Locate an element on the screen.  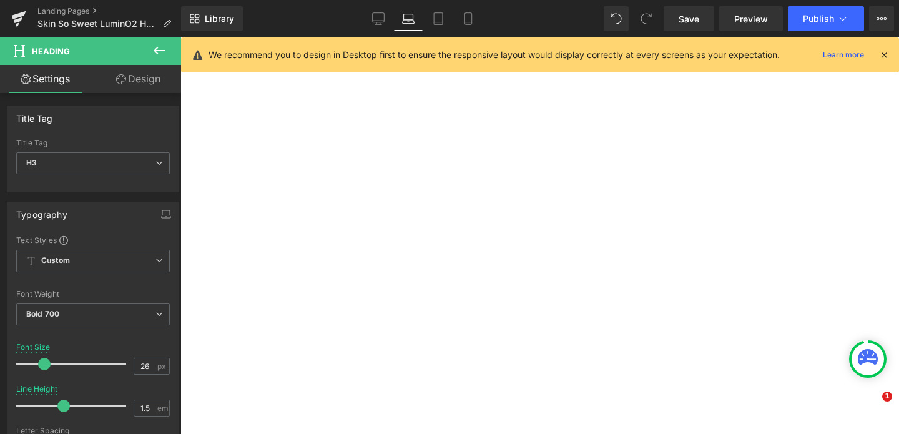
span: 1 is located at coordinates (887, 396).